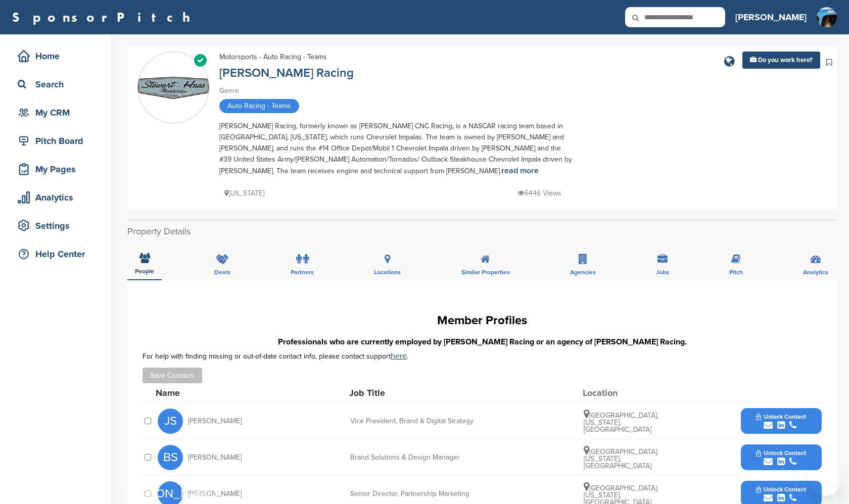  What do you see at coordinates (173, 88) in the screenshot?
I see `img: Sponsorpitch & Stewart-Haas Racing` at bounding box center [173, 88].